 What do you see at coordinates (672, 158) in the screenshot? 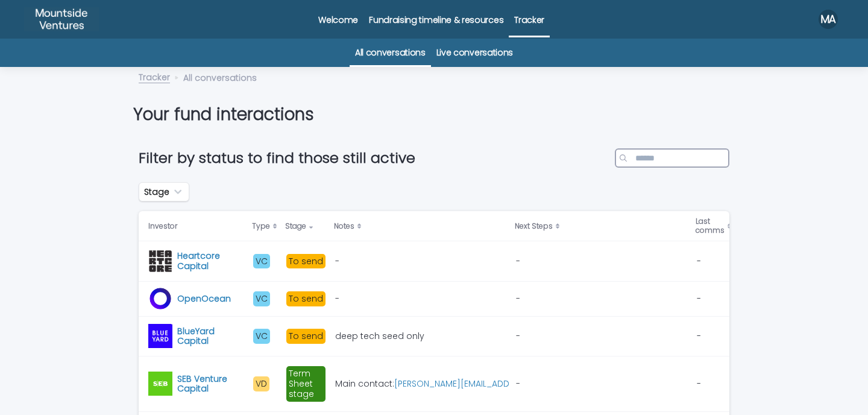
I see `div: Search` at bounding box center [672, 158].